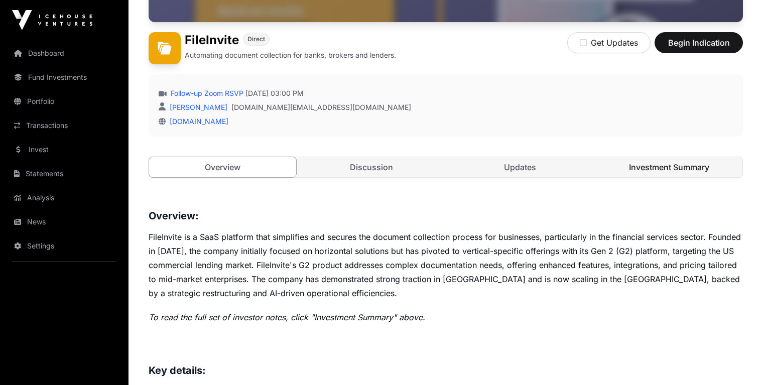 The width and height of the screenshot is (763, 385). Describe the element at coordinates (64, 77) in the screenshot. I see `a: Fund Investments` at that location.